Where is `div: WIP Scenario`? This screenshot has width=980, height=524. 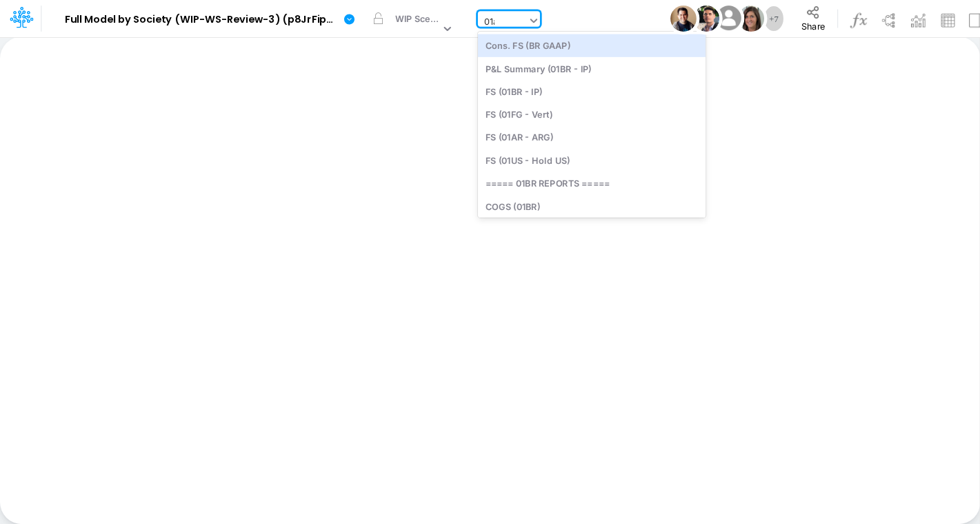
div: WIP Scenario is located at coordinates (417, 20).